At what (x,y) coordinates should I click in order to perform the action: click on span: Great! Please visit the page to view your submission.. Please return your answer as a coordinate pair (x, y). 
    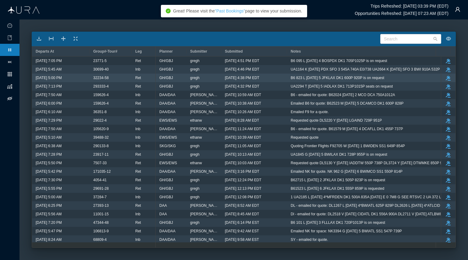
    Looking at the image, I should click on (237, 11).